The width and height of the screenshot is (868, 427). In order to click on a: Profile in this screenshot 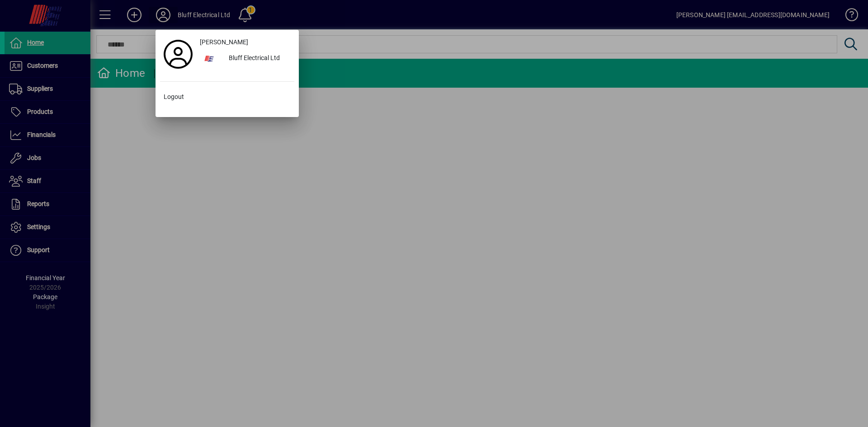, I will do `click(178, 54)`.